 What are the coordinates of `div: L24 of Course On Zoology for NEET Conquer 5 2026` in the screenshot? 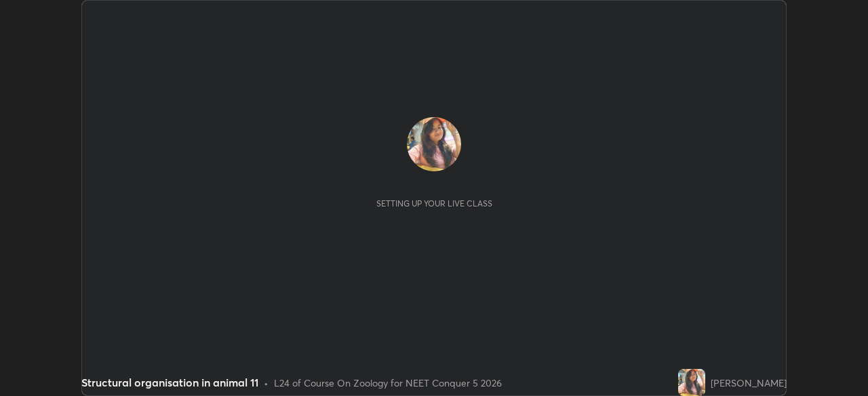 It's located at (388, 383).